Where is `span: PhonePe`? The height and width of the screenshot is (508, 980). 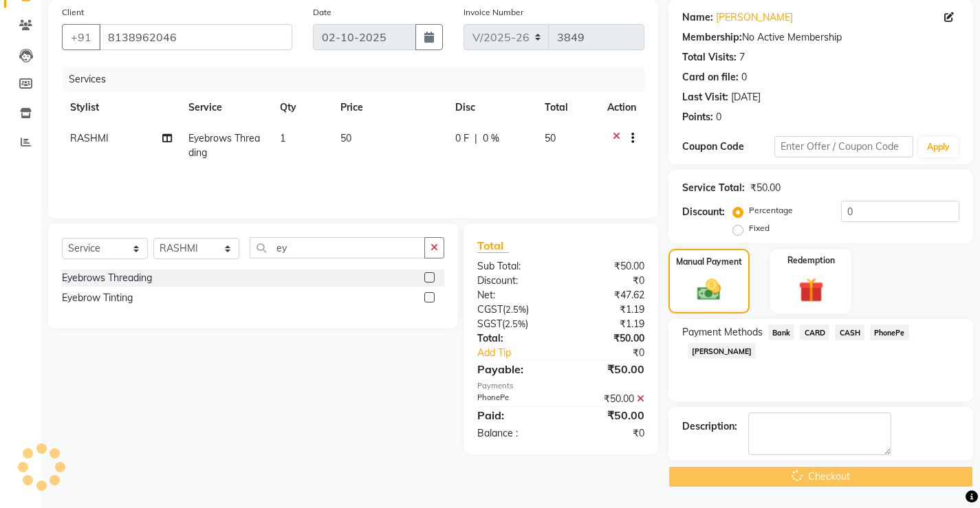 span: PhonePe is located at coordinates (889, 332).